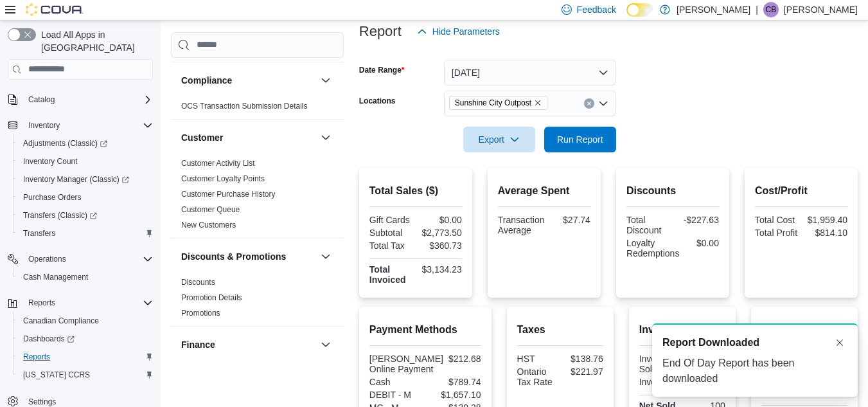 This screenshot has width=868, height=407. What do you see at coordinates (771, 10) in the screenshot?
I see `span: CB` at bounding box center [771, 10].